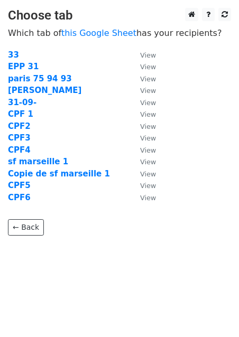  What do you see at coordinates (26, 227) in the screenshot?
I see `a: ← Back` at bounding box center [26, 227].